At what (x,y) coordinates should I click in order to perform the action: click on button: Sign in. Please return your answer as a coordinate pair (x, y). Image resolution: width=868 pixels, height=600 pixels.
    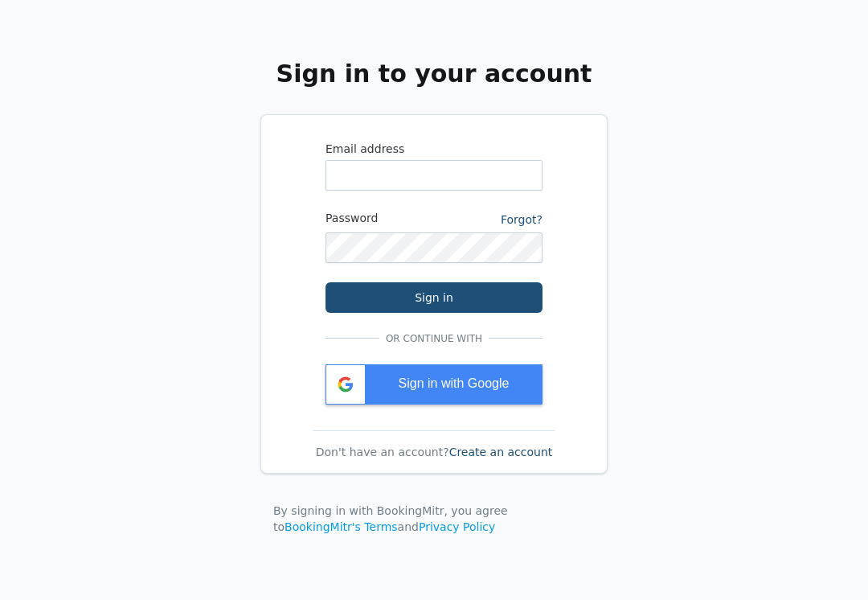
    Looking at the image, I should click on (434, 297).